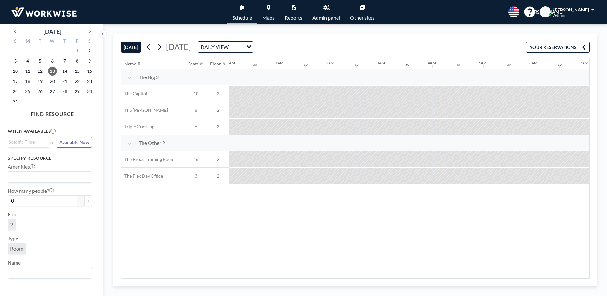 The image size is (607, 296). What do you see at coordinates (74, 142) in the screenshot?
I see `span: Available Now` at bounding box center [74, 142].